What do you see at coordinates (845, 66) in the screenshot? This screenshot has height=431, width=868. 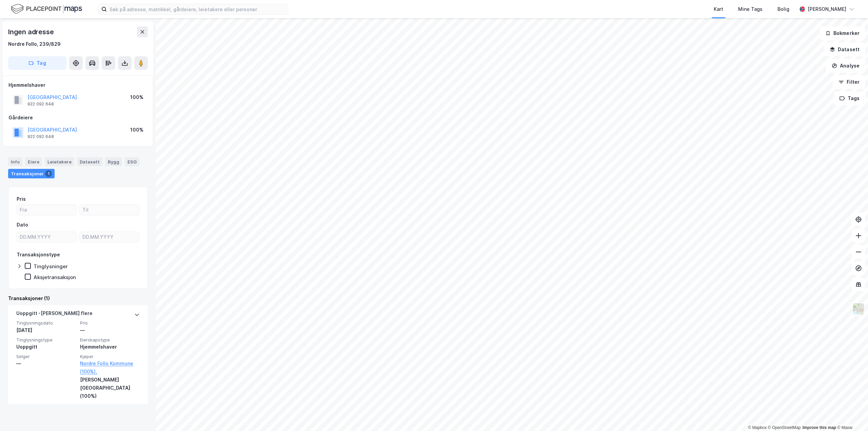 I see `button: Analyse` at bounding box center [845, 66].